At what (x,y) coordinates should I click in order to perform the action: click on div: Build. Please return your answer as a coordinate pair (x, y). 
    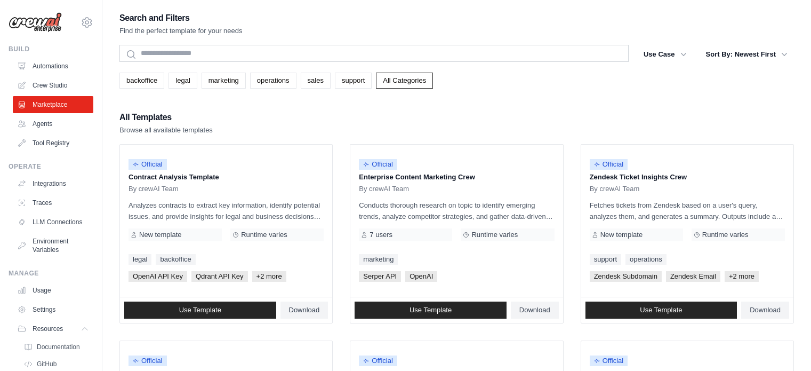
    Looking at the image, I should click on (51, 49).